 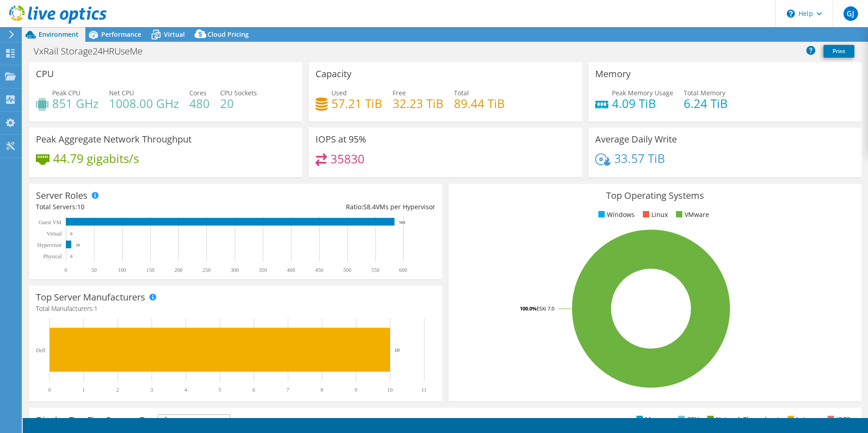 What do you see at coordinates (236, 309) in the screenshot?
I see `h4: Total Manufacturers:` at bounding box center [236, 309].